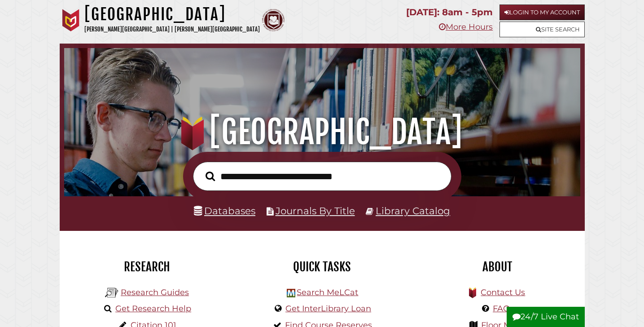 The height and width of the screenshot is (327, 644). Describe the element at coordinates (147, 267) in the screenshot. I see `h2: Research` at that location.